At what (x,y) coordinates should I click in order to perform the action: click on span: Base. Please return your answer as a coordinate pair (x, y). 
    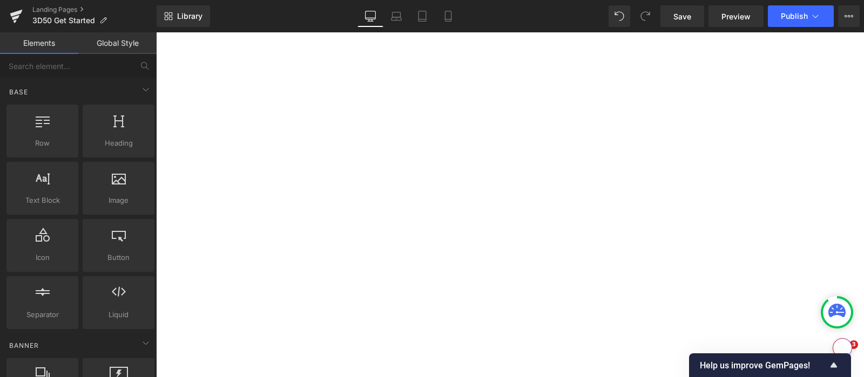
    Looking at the image, I should click on (18, 92).